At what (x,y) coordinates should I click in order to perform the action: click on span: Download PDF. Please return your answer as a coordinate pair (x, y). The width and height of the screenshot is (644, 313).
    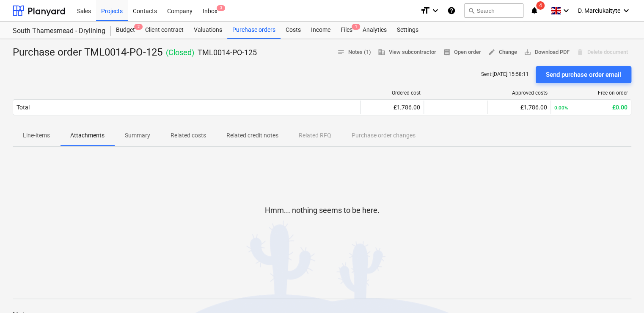
    Looking at the image, I should click on (547, 52).